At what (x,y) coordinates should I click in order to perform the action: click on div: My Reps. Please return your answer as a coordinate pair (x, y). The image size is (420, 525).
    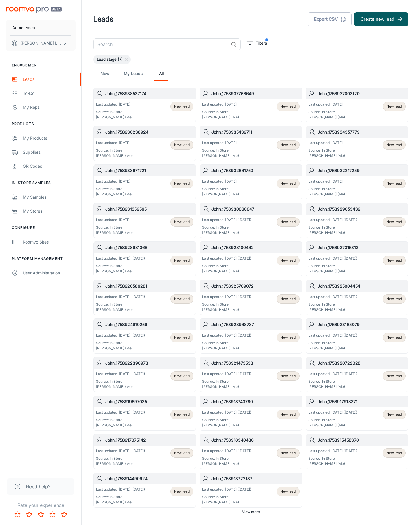
    Looking at the image, I should click on (49, 107).